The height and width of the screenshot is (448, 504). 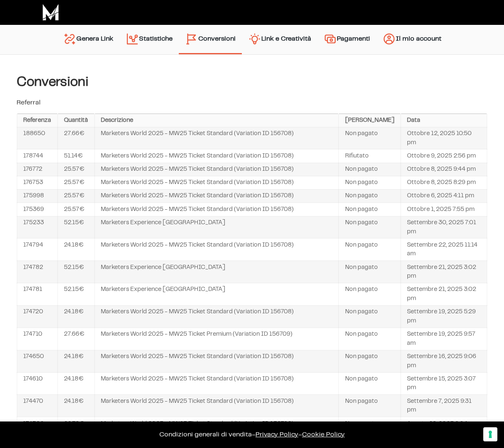 What do you see at coordinates (38, 227) in the screenshot?
I see `td: 175233` at bounding box center [38, 227].